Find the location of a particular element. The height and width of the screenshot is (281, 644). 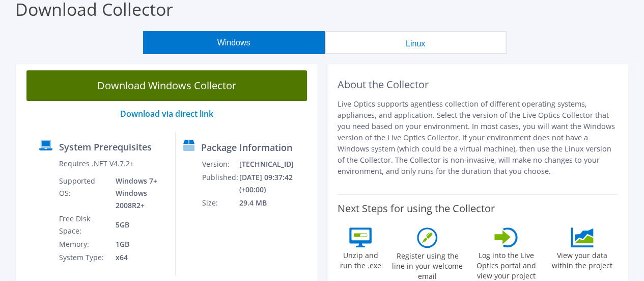

td: Free Disk Space: is located at coordinates (83, 225).